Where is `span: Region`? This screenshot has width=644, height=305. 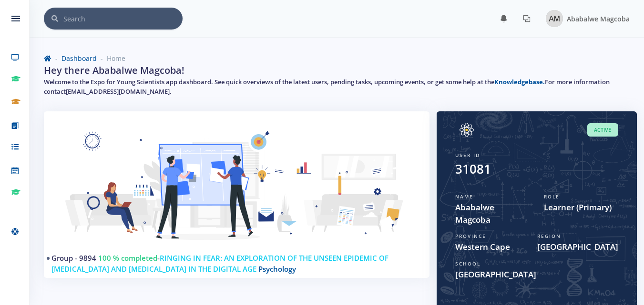 span: Region is located at coordinates (549, 236).